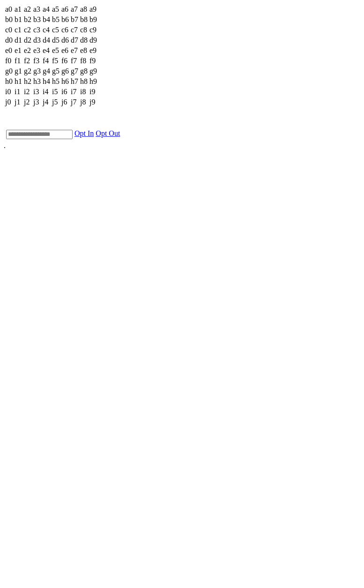 The image size is (364, 588). I want to click on td: d1, so click(18, 40).